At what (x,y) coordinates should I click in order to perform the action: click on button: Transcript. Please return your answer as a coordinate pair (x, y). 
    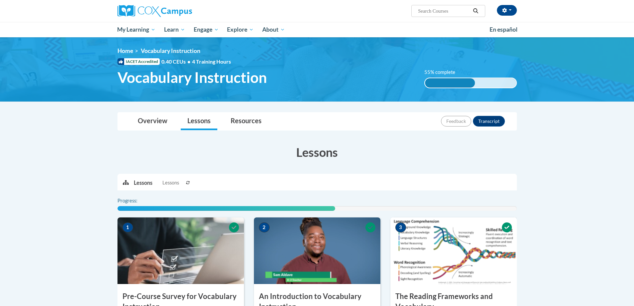
    Looking at the image, I should click on (489, 121).